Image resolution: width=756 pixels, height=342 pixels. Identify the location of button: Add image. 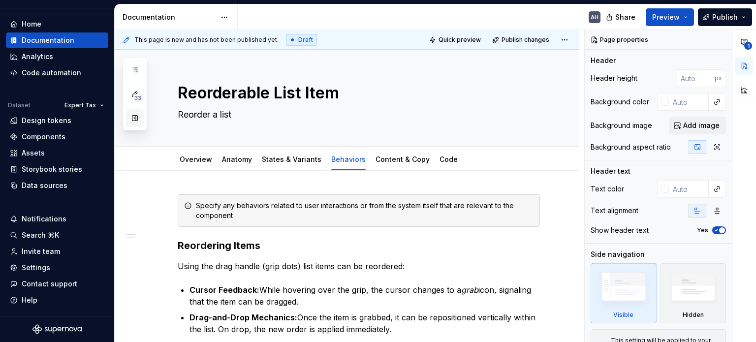
(698, 126).